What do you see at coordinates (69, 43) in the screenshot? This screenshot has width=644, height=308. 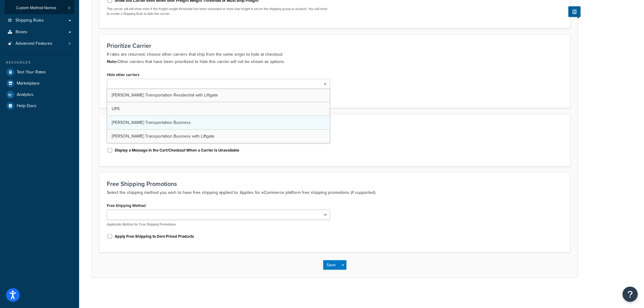 I see `span: 4` at bounding box center [69, 43].